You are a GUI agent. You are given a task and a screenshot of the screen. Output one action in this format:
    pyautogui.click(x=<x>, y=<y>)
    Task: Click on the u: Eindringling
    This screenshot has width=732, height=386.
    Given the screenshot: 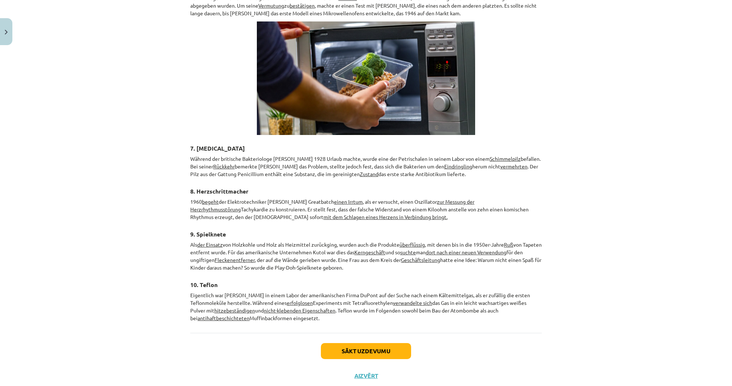 What is the action you would take?
    pyautogui.click(x=458, y=166)
    